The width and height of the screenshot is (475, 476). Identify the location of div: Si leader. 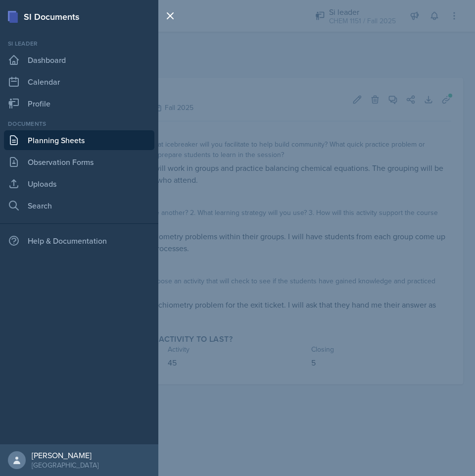
(79, 44).